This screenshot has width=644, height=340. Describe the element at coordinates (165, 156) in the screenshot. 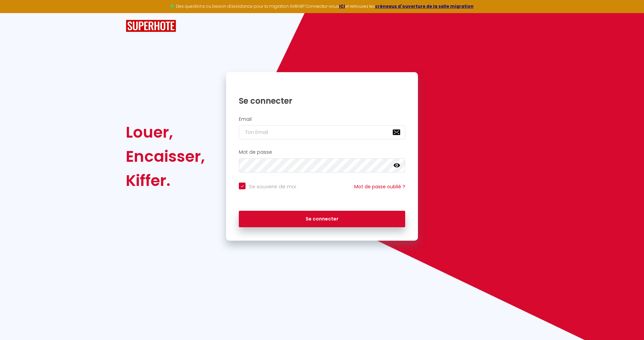

I see `div: Encaisser,` at that location.